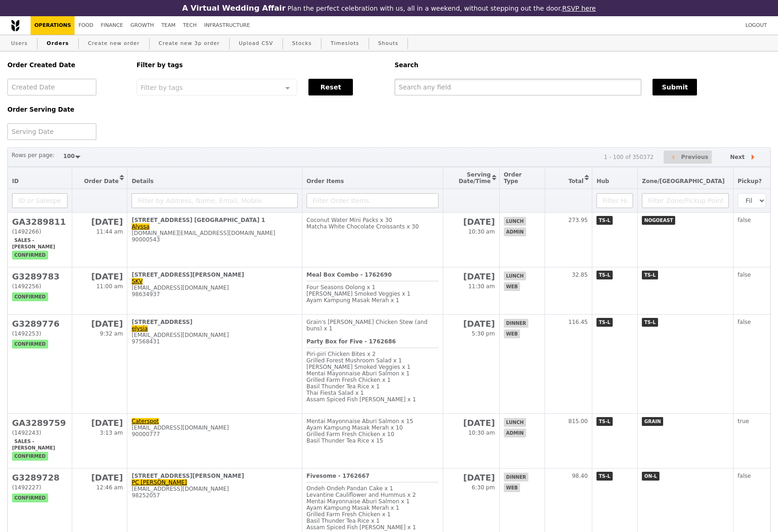 This screenshot has width=778, height=532. Describe the element at coordinates (52, 132) in the screenshot. I see `input: Serving Date` at that location.